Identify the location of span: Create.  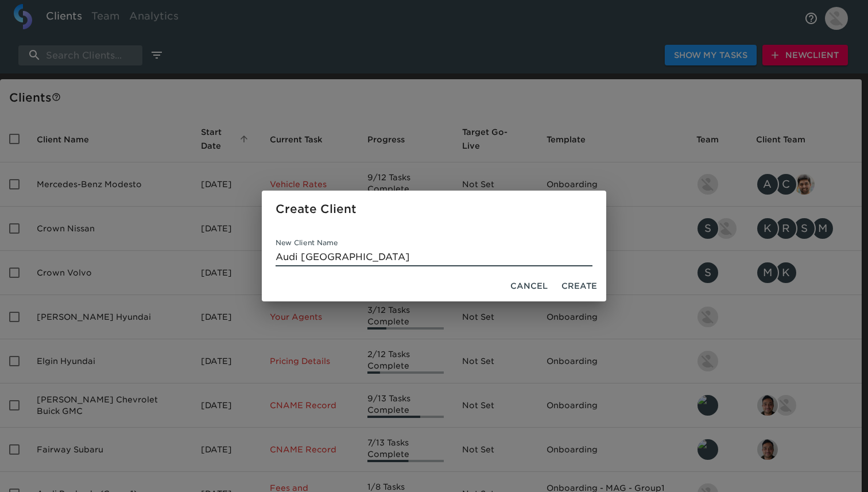
(579, 286).